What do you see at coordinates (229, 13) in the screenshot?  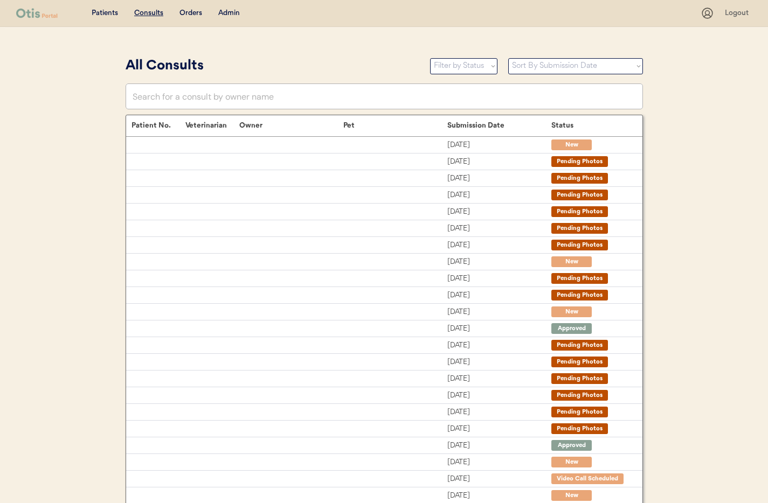 I see `div: Admin` at bounding box center [229, 13].